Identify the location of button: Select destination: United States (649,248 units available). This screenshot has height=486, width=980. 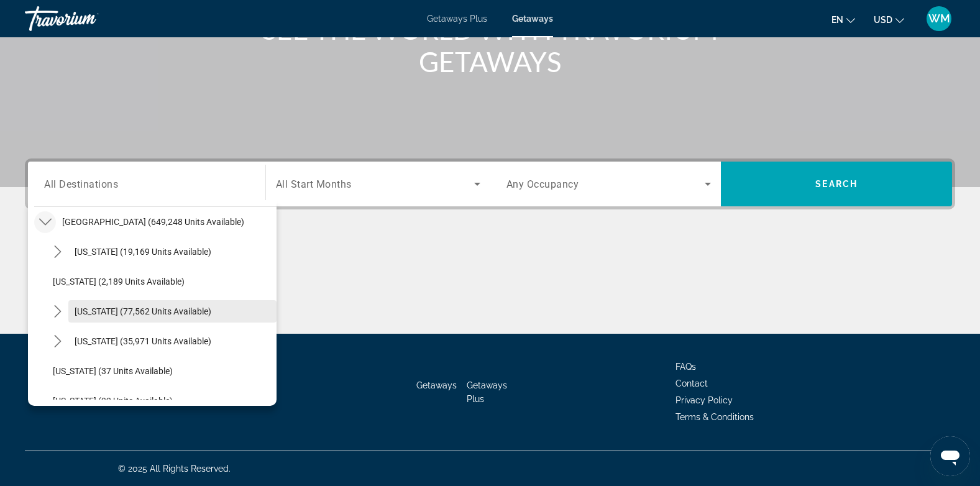
(166, 222).